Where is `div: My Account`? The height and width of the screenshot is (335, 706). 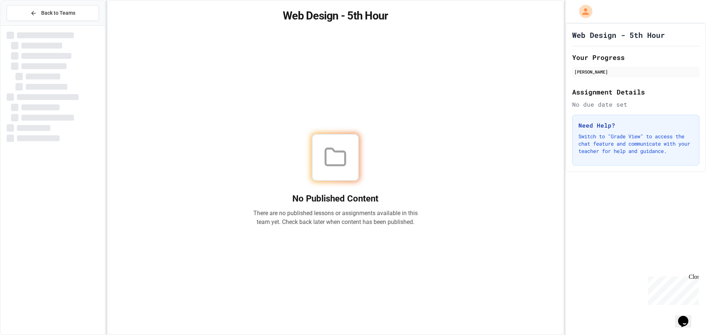 div: My Account is located at coordinates (583, 11).